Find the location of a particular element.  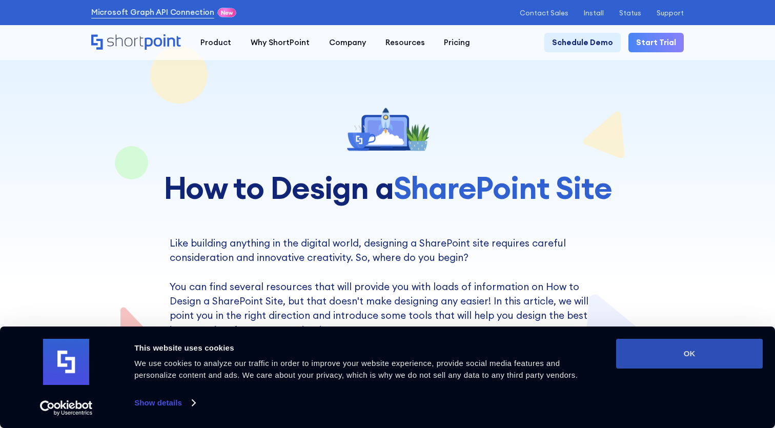

p: Support is located at coordinates (670, 13).